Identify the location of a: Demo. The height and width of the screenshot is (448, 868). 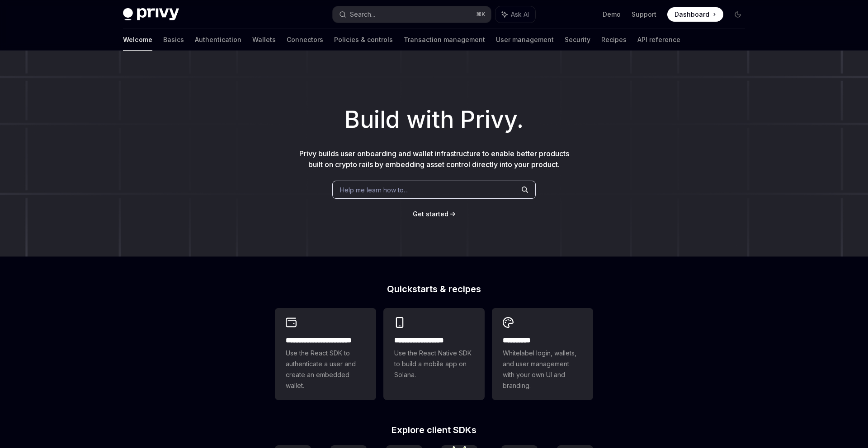
(611, 14).